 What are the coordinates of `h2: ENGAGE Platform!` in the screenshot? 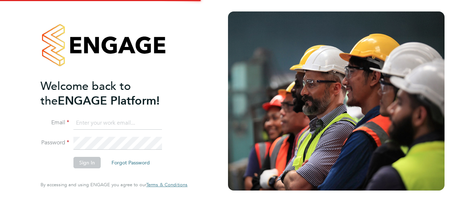 It's located at (110, 94).